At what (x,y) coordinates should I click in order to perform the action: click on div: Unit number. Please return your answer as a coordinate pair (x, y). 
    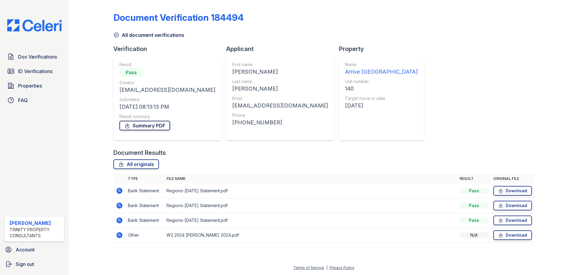
    Looking at the image, I should click on (381, 81).